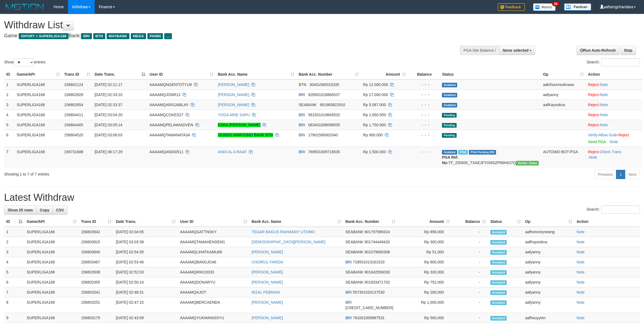 The image size is (644, 326). I want to click on th: Action, so click(614, 74).